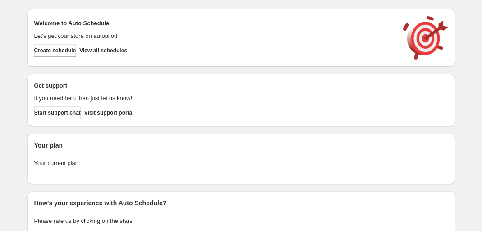 This screenshot has width=482, height=231. I want to click on span: Visit support portal, so click(109, 113).